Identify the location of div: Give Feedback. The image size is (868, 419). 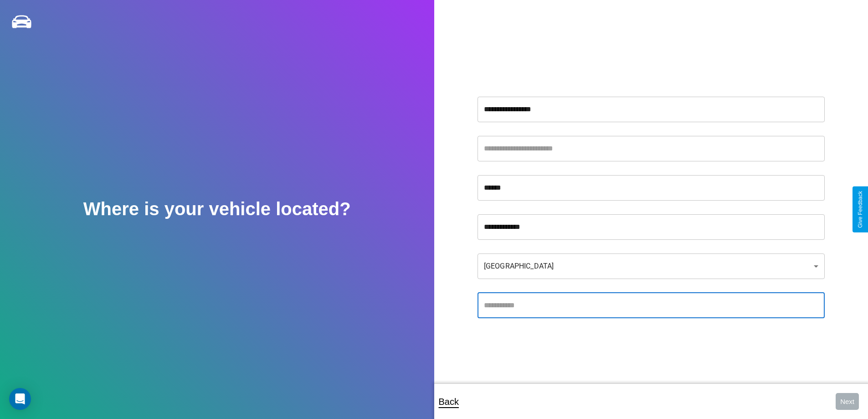
(860, 209).